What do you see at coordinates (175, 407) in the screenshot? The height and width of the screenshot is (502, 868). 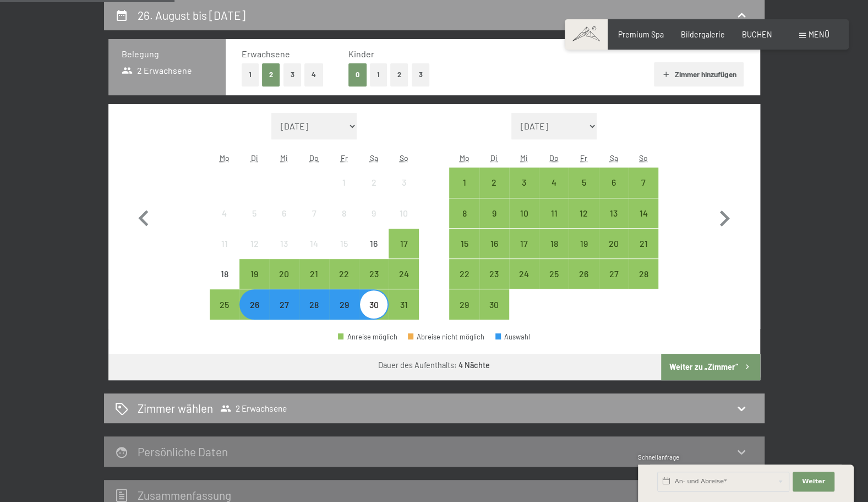 I see `h2: Zimmer wählen` at bounding box center [175, 407].